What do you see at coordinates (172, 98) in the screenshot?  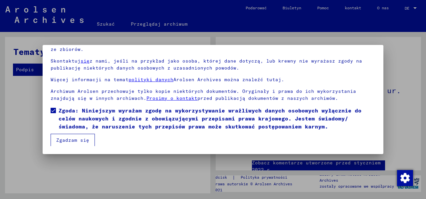 I see `font: Prosimy o kontakt` at bounding box center [172, 98].